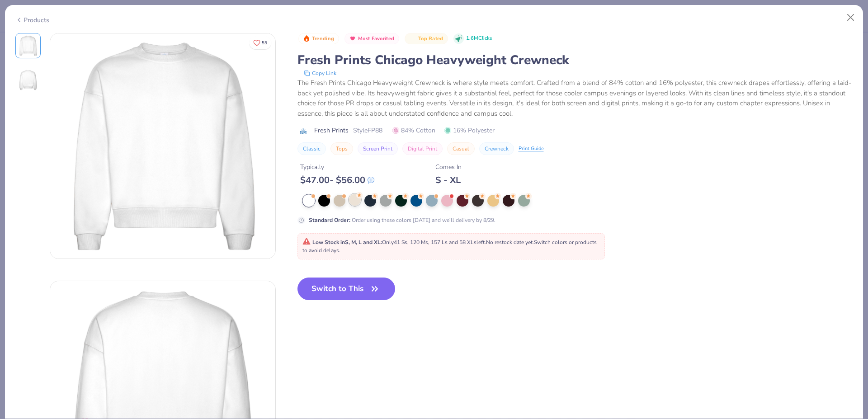 The height and width of the screenshot is (419, 868). Describe the element at coordinates (304, 131) in the screenshot. I see `img: brand logo` at that location.